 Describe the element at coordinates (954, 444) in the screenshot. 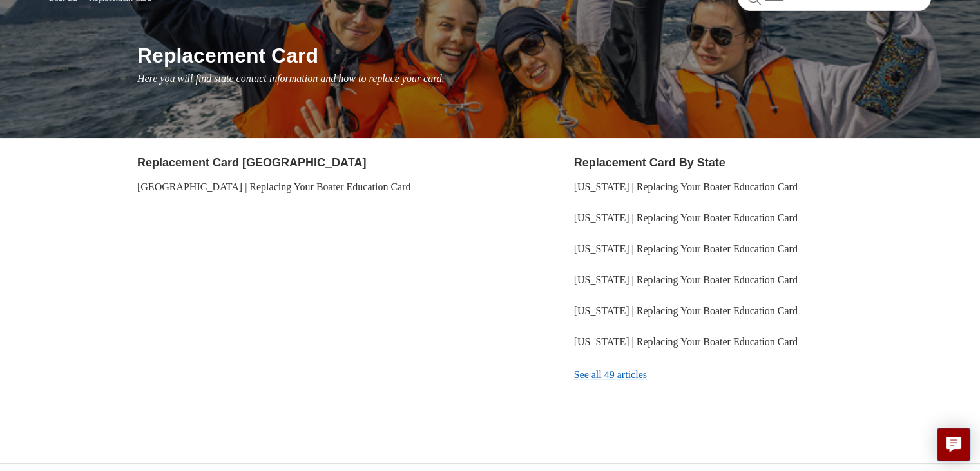

I see `div: Live chat` at that location.